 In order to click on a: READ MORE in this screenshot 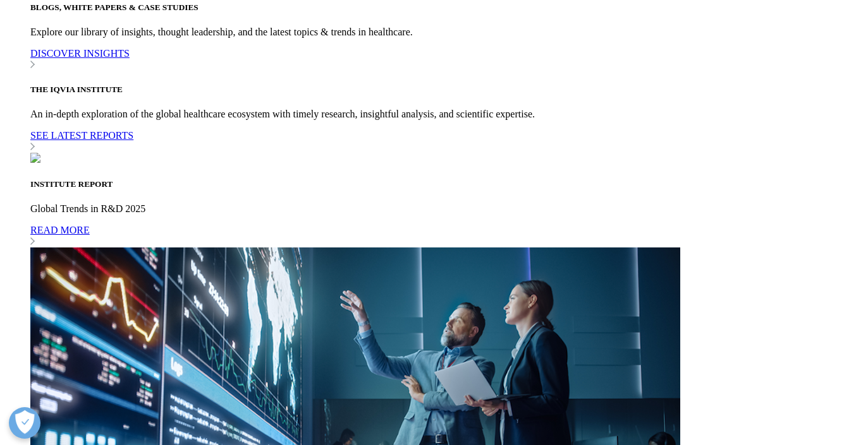, I will do `click(446, 236)`.